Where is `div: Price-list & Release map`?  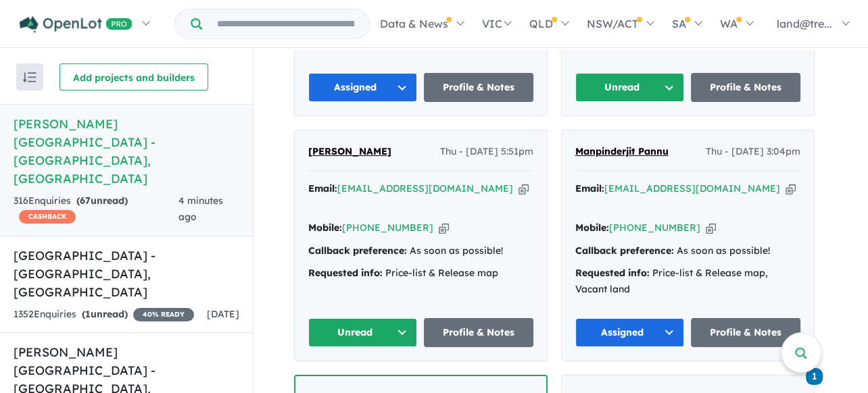
div: Price-list & Release map is located at coordinates (420, 274).